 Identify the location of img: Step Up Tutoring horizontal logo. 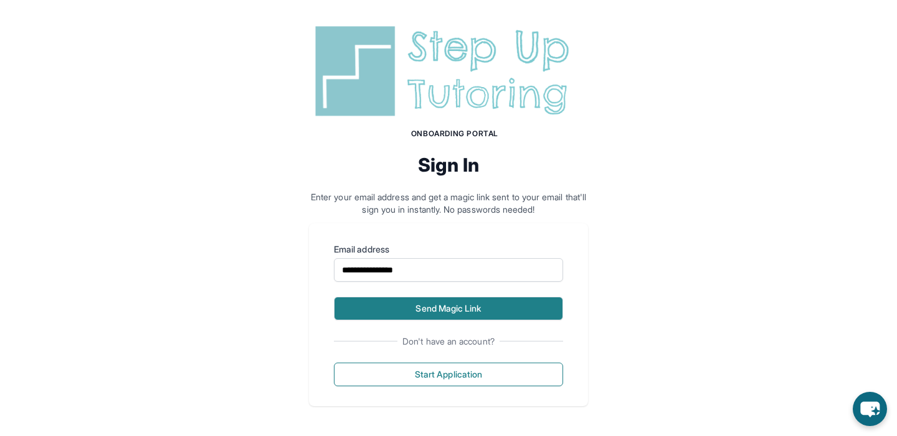
(448, 71).